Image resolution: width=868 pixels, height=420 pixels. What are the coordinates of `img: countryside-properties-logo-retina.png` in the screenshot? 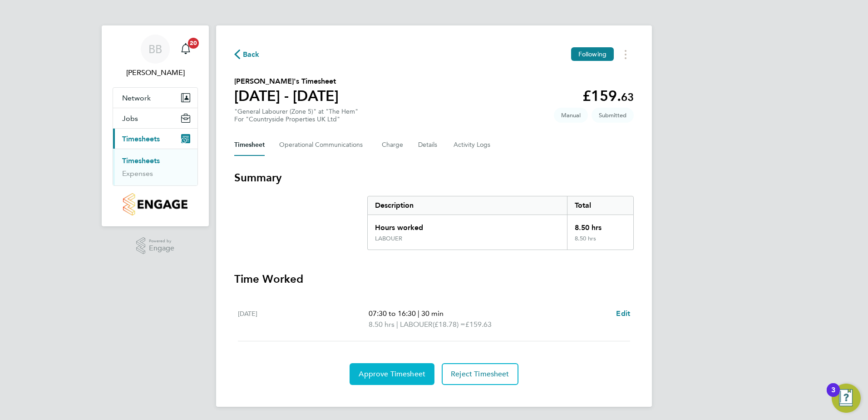 It's located at (155, 204).